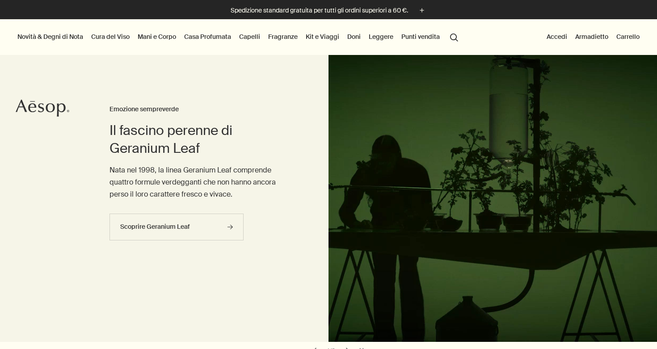 The width and height of the screenshot is (657, 349). I want to click on nav: supplementary, so click(593, 37).